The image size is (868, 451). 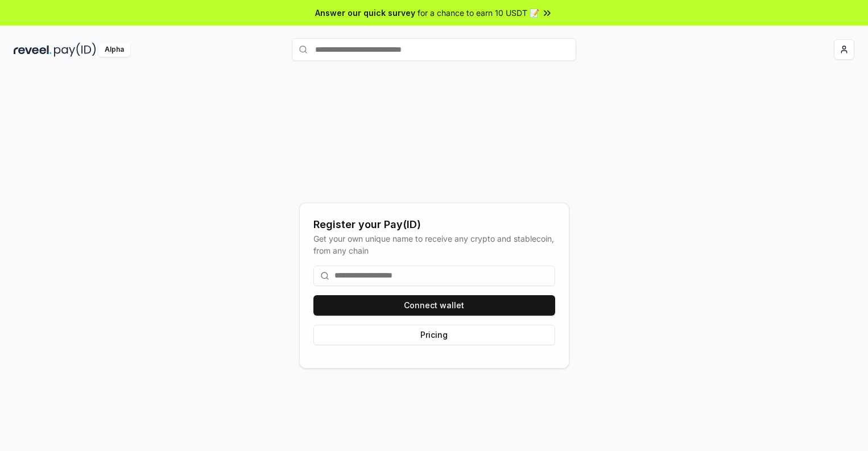 What do you see at coordinates (434, 306) in the screenshot?
I see `button: Connect wallet` at bounding box center [434, 306].